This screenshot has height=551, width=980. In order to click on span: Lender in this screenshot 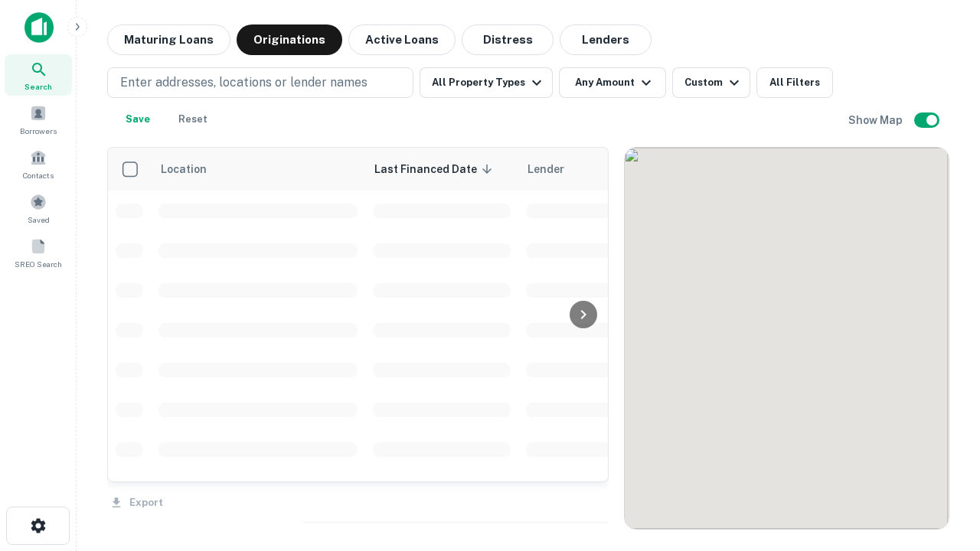, I will do `click(546, 169)`.